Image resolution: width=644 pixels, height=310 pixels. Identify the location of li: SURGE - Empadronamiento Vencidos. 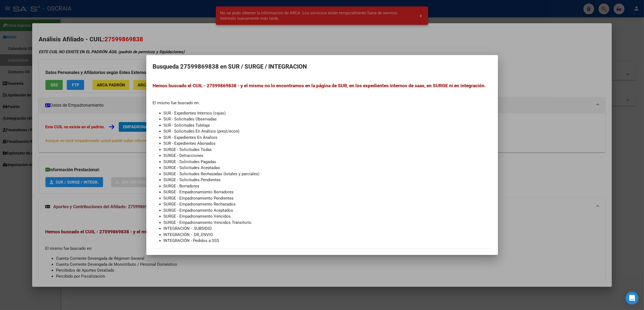
(328, 216).